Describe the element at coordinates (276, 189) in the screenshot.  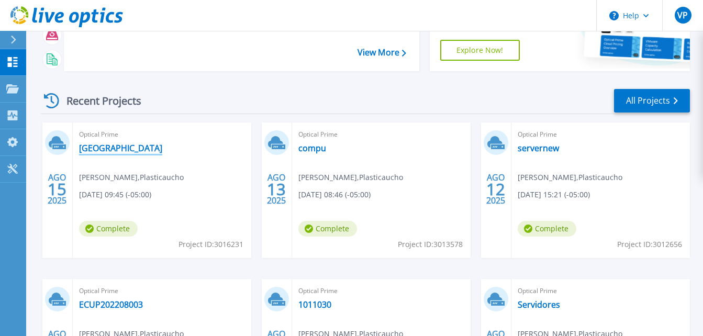
I see `span: 13` at that location.